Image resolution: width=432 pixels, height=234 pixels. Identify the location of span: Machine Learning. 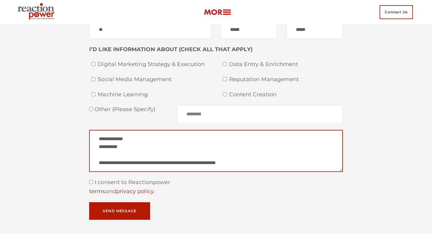
(154, 95).